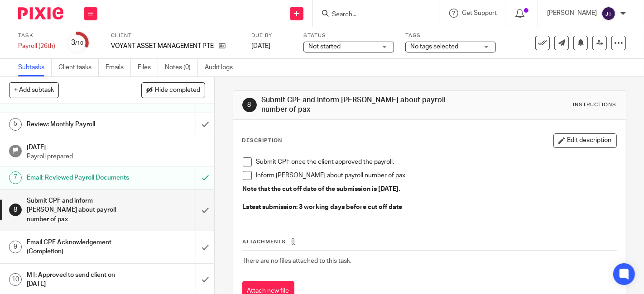 This screenshot has height=294, width=644. I want to click on small: /10, so click(80, 43).